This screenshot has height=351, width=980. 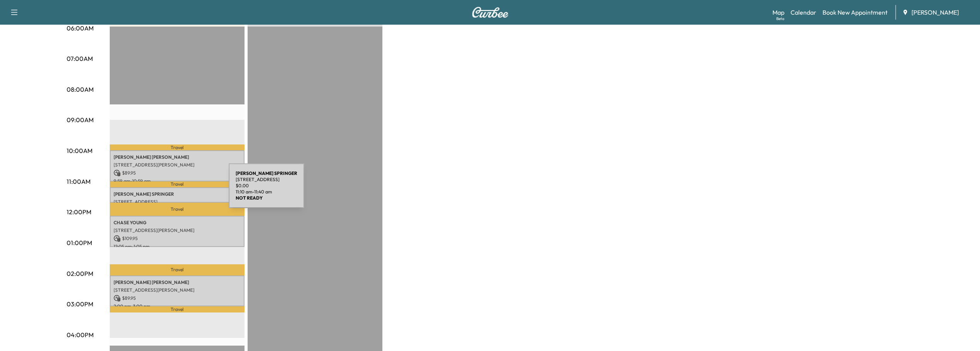 I want to click on img: Curbee Logo, so click(x=490, y=12).